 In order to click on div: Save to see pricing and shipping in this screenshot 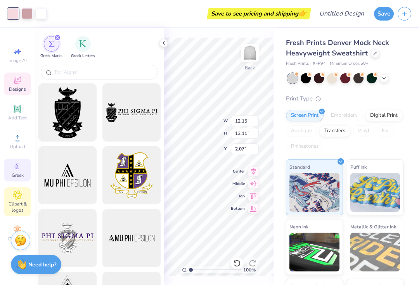, I will do `click(259, 14)`.